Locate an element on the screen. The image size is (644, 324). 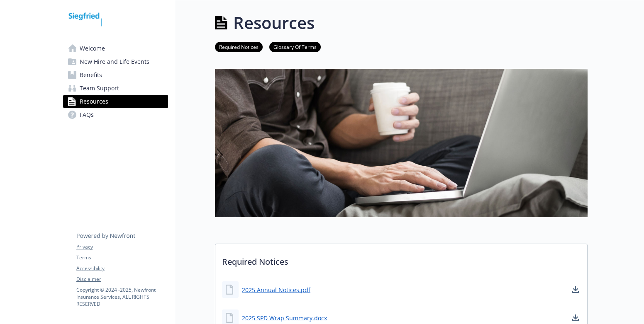
span: New Hire and Life Events is located at coordinates (115, 62).